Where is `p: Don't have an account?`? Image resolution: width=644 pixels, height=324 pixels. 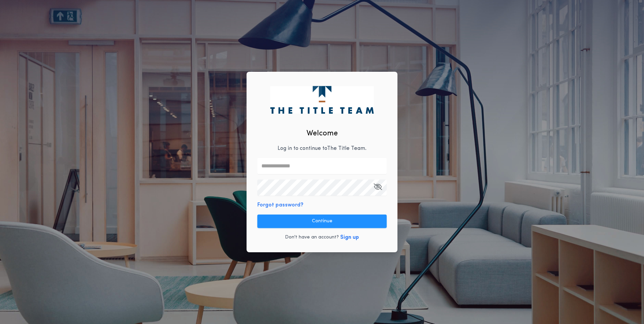 p: Don't have an account? is located at coordinates (312, 237).